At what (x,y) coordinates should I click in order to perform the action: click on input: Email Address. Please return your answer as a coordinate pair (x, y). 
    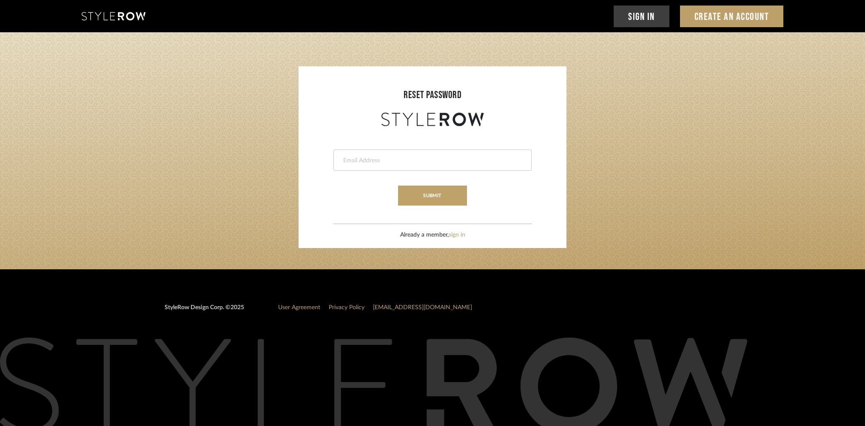
    Looking at the image, I should click on (431, 161).